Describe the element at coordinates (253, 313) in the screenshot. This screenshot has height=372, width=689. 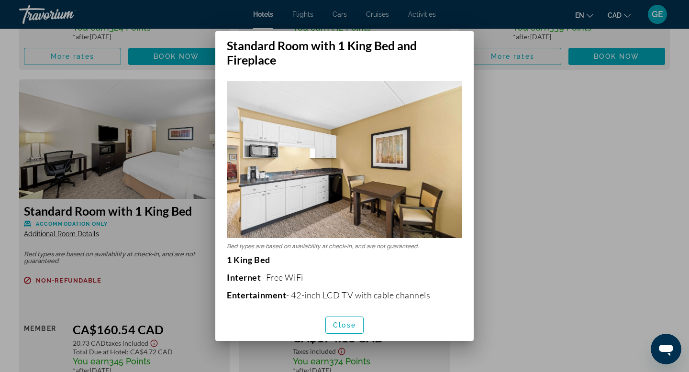
I see `b: Food & Drink` at that location.